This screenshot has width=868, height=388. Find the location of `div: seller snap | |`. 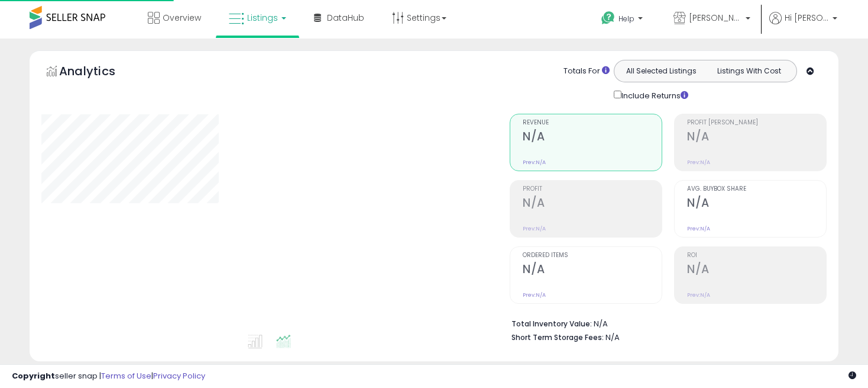

div: seller snap | | is located at coordinates (108, 376).